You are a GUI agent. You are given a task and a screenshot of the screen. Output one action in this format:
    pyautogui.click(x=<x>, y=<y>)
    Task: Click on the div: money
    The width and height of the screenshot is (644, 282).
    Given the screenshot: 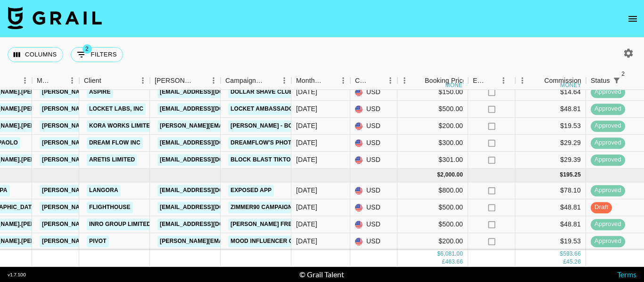 What is the action you would take?
    pyautogui.click(x=456, y=85)
    